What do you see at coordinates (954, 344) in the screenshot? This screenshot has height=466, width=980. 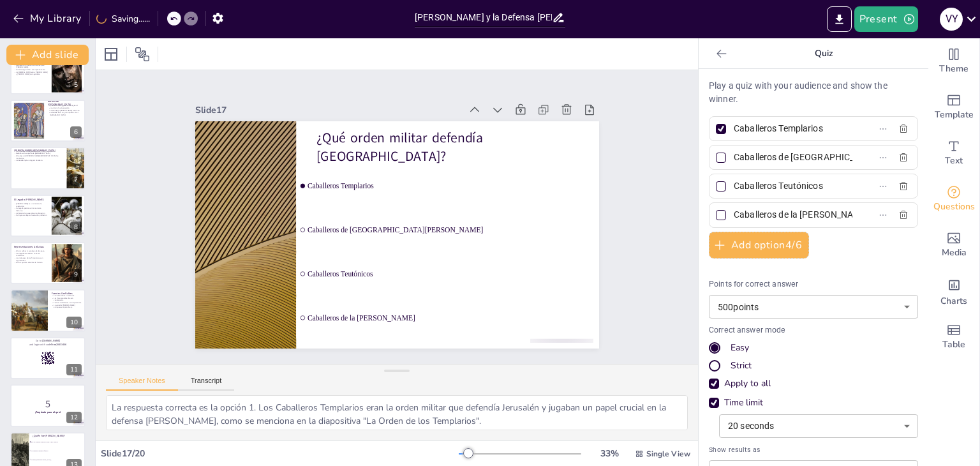 I see `span: Table` at bounding box center [954, 344].